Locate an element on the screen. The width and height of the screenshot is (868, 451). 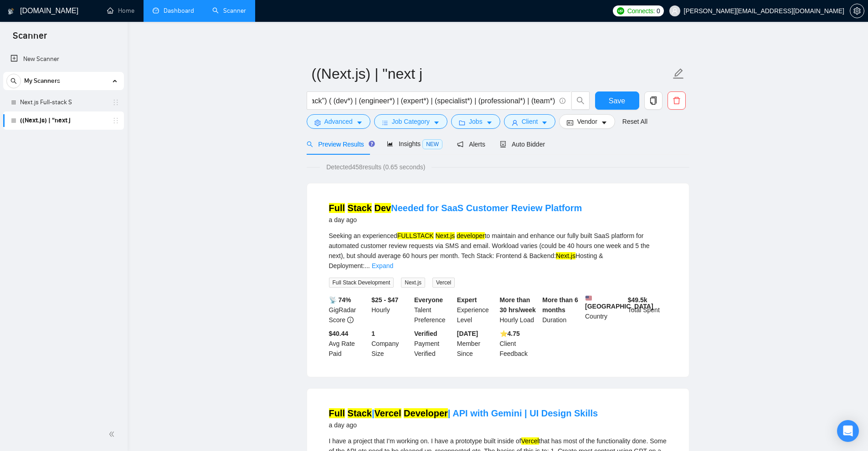
span: Client is located at coordinates (529, 121).